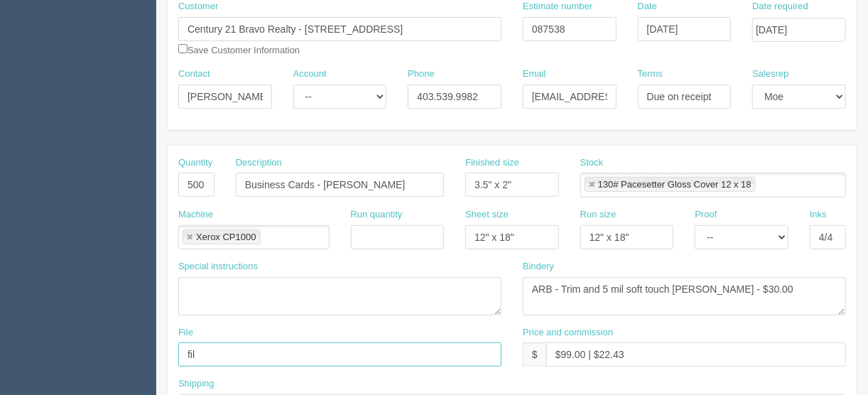  Describe the element at coordinates (705, 215) in the screenshot. I see `label: Proof` at that location.